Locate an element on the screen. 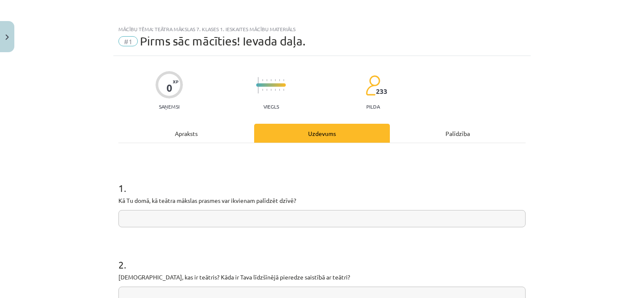 This screenshot has height=298, width=644. p: pilda is located at coordinates (373, 107).